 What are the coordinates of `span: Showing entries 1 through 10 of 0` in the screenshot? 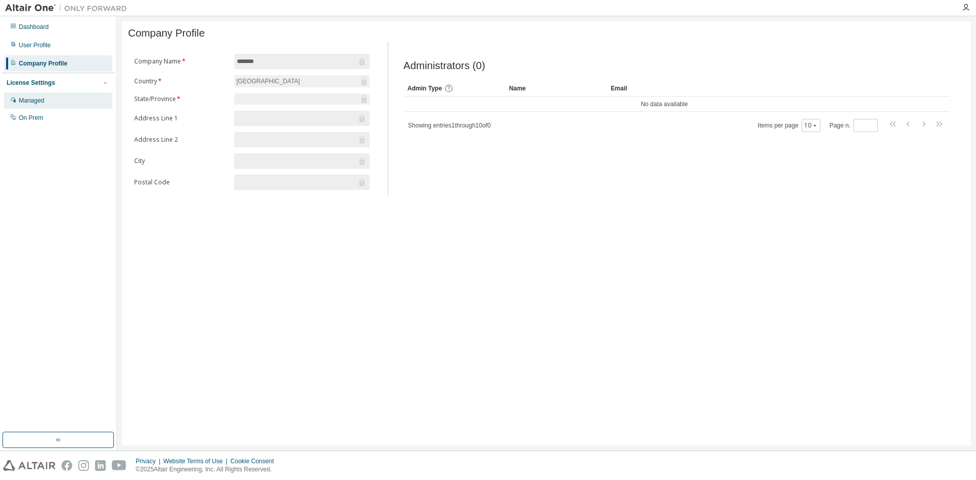 It's located at (449, 125).